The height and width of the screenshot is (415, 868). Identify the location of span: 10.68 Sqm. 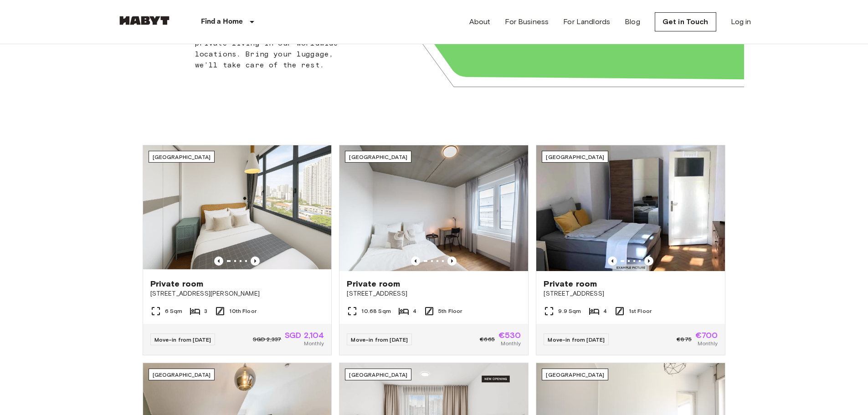
(376, 311).